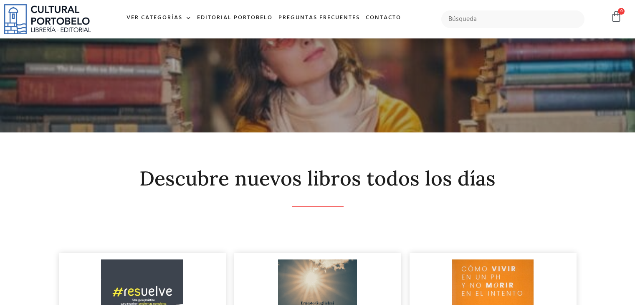 Image resolution: width=635 pixels, height=305 pixels. Describe the element at coordinates (159, 18) in the screenshot. I see `a: Ver Categorías` at that location.